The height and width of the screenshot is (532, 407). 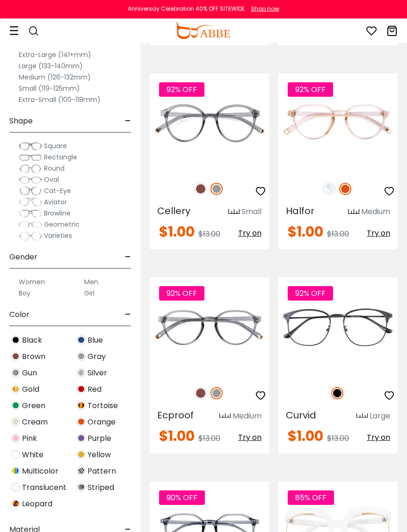 I want to click on img: Red, so click(x=81, y=389).